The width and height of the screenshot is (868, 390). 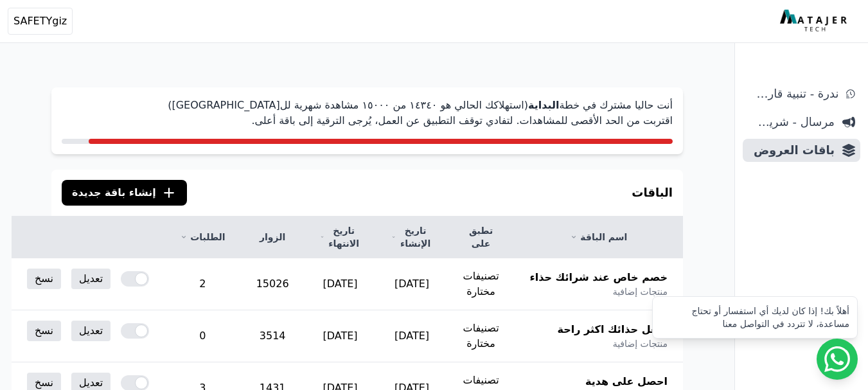 What do you see at coordinates (124, 193) in the screenshot?
I see `button: إنشاء باقة جديدة` at bounding box center [124, 193].